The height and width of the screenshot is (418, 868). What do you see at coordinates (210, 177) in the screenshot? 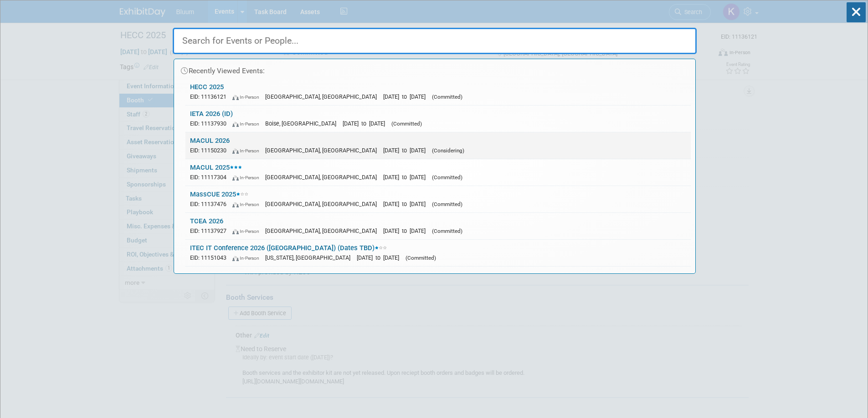
I see `span: EID: 11117304` at bounding box center [210, 177].